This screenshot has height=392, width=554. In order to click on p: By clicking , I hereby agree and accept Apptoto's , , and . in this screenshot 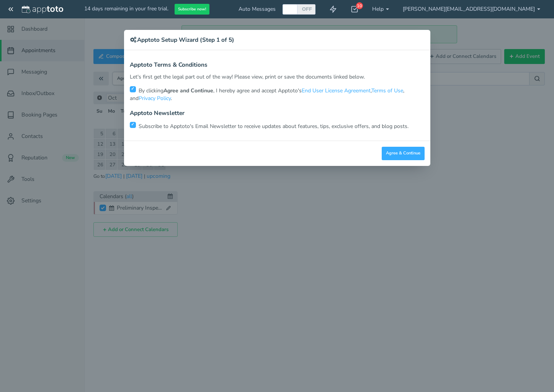, I will do `click(277, 94)`.